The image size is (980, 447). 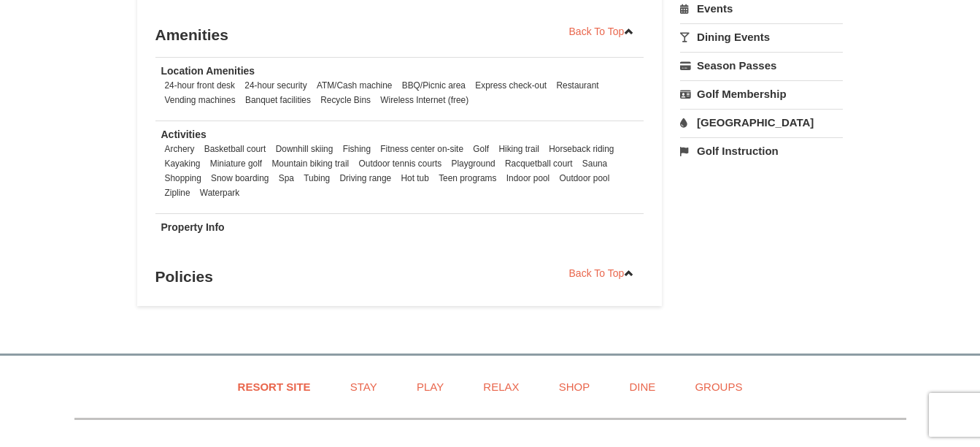 I want to click on a: Play, so click(x=430, y=386).